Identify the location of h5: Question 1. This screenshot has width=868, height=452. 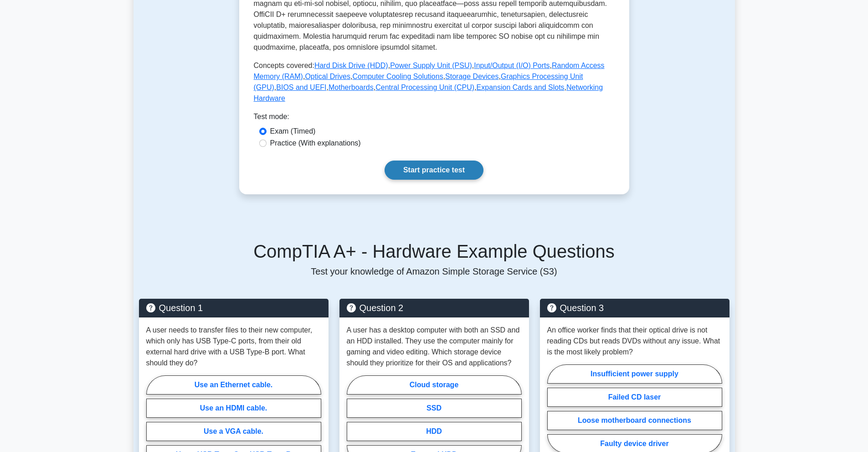
(234, 308).